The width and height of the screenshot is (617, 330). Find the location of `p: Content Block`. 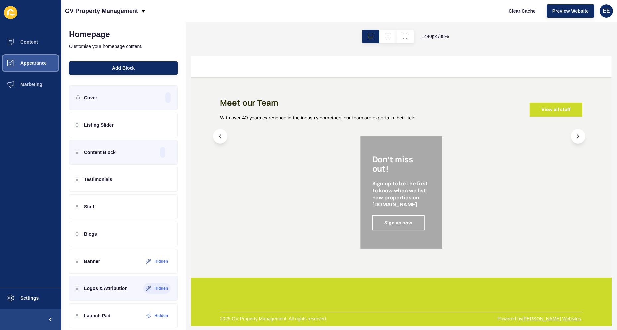

p: Content Block is located at coordinates (100, 152).